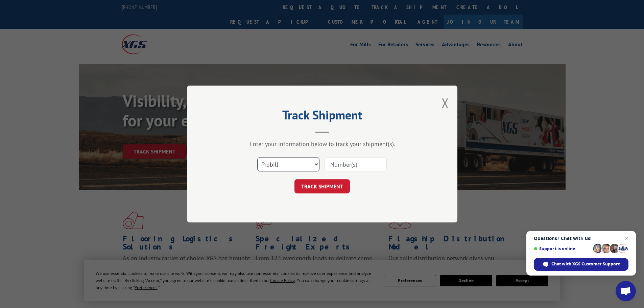 This screenshot has height=308, width=644. I want to click on button: TRACK SHIPMENT, so click(322, 187).